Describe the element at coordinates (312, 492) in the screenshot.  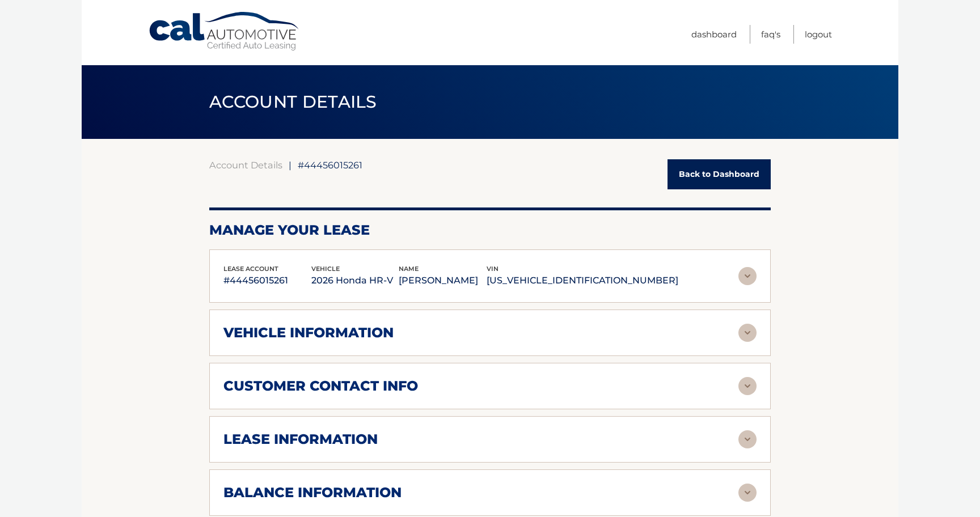
I see `h2: balance information` at that location.